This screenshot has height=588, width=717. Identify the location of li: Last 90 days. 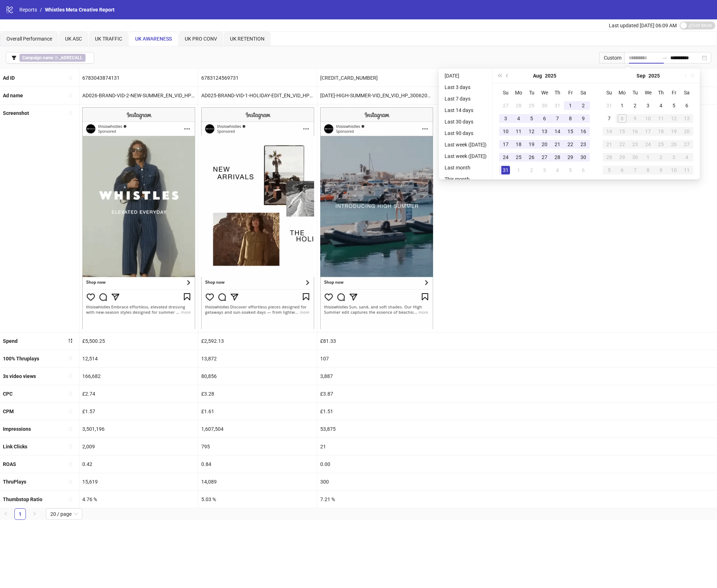
(466, 133).